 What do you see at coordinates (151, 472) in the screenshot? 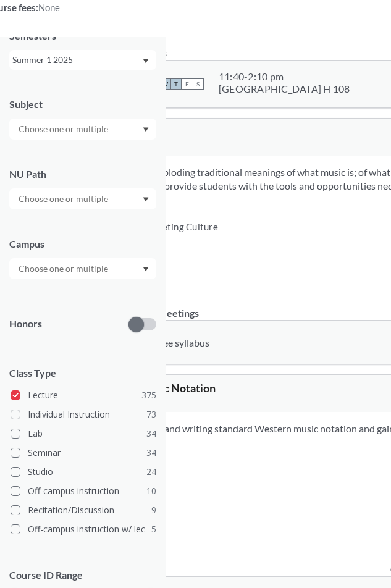
I see `span: 24` at bounding box center [151, 472].